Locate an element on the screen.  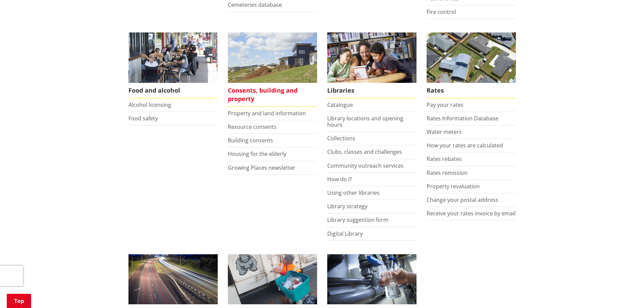
a: Library strategy is located at coordinates (347, 206).